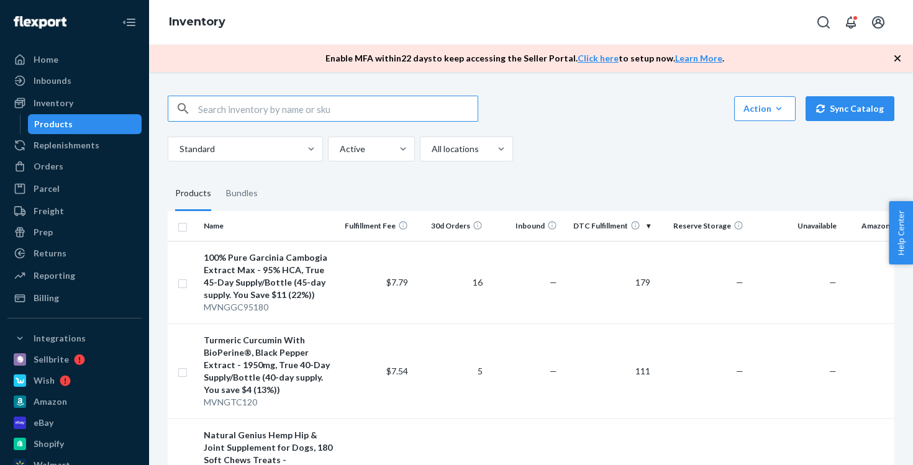 This screenshot has width=913, height=465. What do you see at coordinates (525, 226) in the screenshot?
I see `th: Inbound` at bounding box center [525, 226].